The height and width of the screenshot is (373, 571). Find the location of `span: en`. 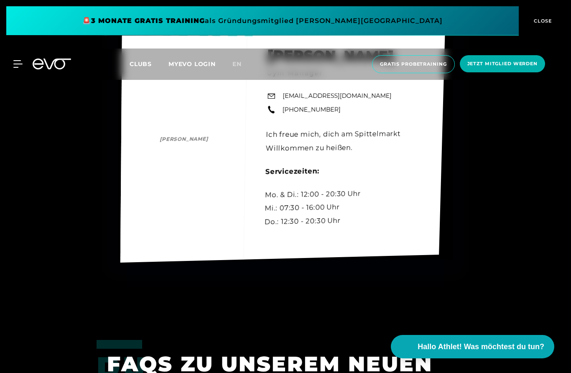

span: en is located at coordinates (237, 64).